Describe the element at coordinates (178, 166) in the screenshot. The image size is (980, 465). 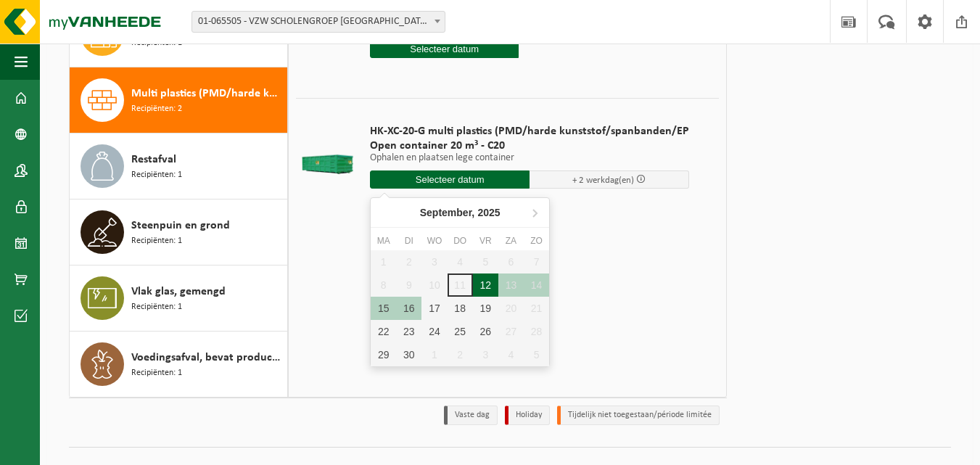
I see `button: Restafval Recipiënten: 1` at that location.